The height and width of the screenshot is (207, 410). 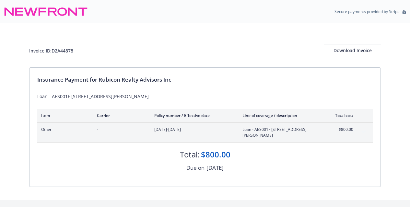 What do you see at coordinates (215, 154) in the screenshot?
I see `div: $800.00` at bounding box center [215, 154].